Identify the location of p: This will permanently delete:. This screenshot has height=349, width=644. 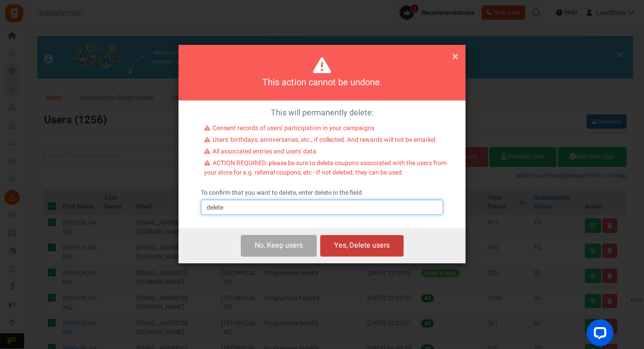
(322, 113).